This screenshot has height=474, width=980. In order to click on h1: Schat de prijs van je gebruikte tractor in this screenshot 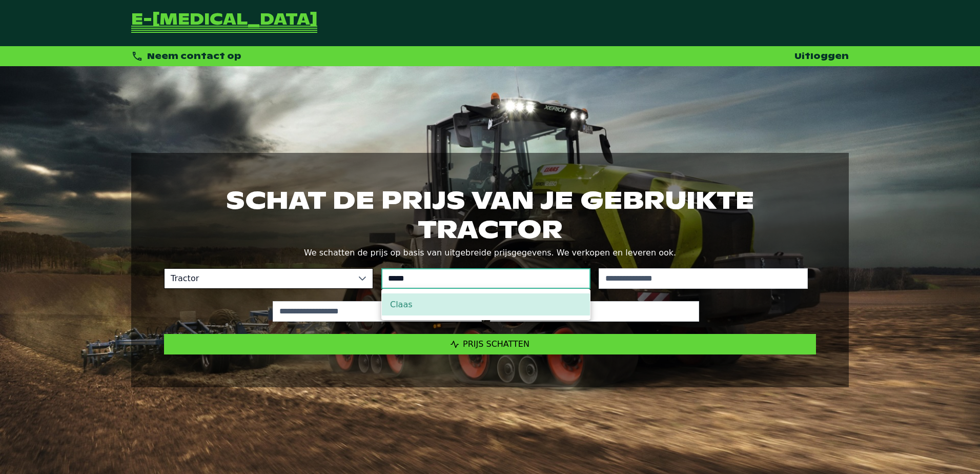, I will do `click(490, 214)`.